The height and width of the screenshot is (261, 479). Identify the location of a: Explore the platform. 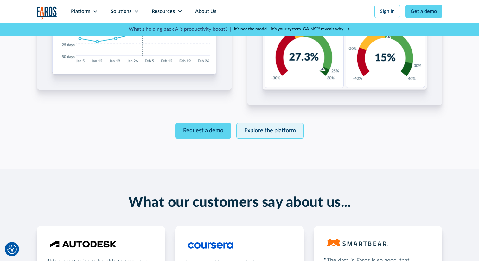
(270, 131).